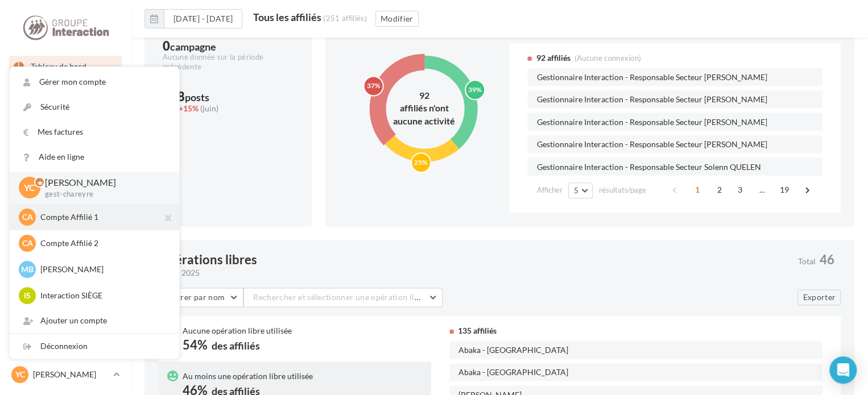 Image resolution: width=868 pixels, height=395 pixels. Describe the element at coordinates (421, 161) in the screenshot. I see `text: 25%` at that location.